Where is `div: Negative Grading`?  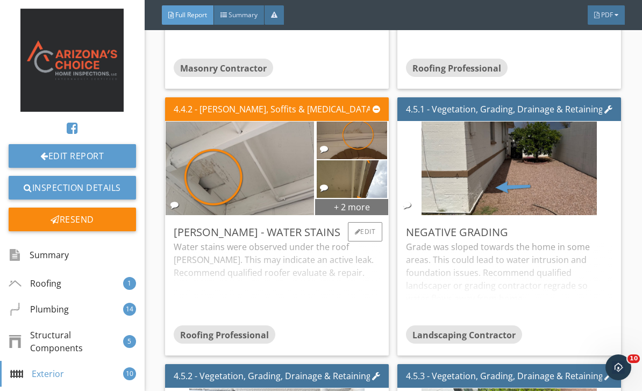
div: Negative Grading is located at coordinates (509, 232).